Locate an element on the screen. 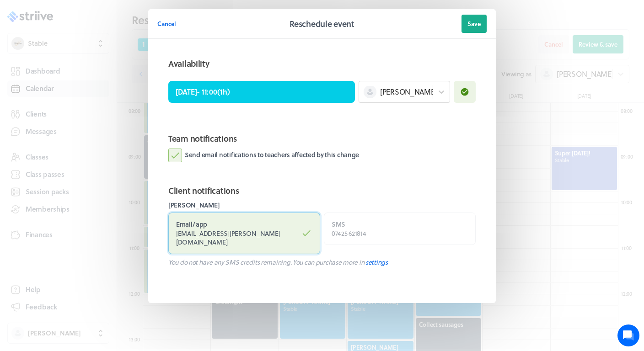  h2: Availability is located at coordinates (189, 64).